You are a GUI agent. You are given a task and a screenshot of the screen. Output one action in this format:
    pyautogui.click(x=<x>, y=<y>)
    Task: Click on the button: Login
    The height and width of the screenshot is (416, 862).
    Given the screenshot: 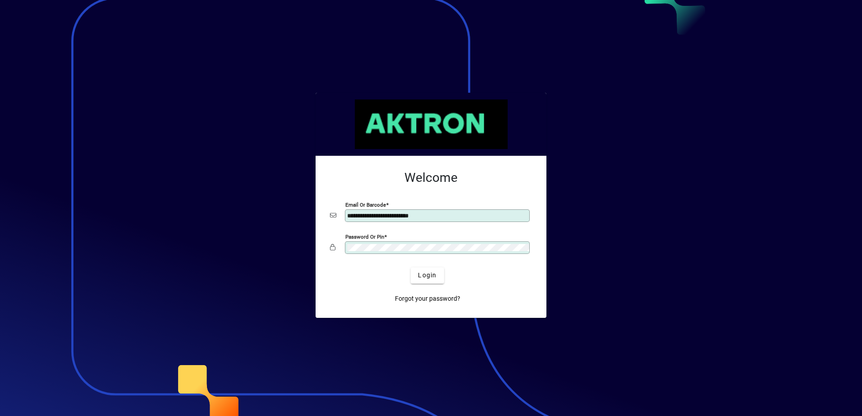 What is the action you would take?
    pyautogui.click(x=427, y=276)
    